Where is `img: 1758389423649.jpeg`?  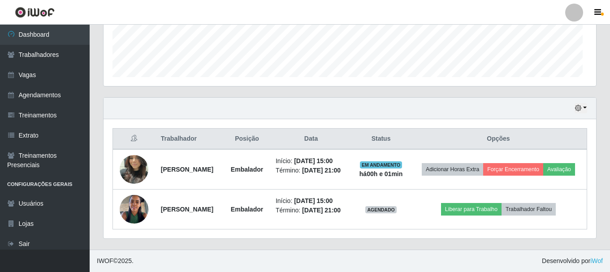
img: 1758389423649.jpeg is located at coordinates (134, 170).